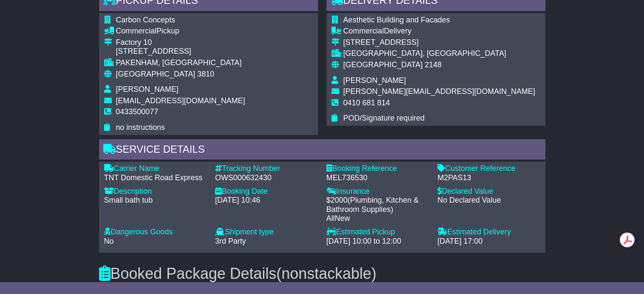 Image resolution: width=644 pixels, height=294 pixels. Describe the element at coordinates (322, 151) in the screenshot. I see `div: Service Details` at that location.